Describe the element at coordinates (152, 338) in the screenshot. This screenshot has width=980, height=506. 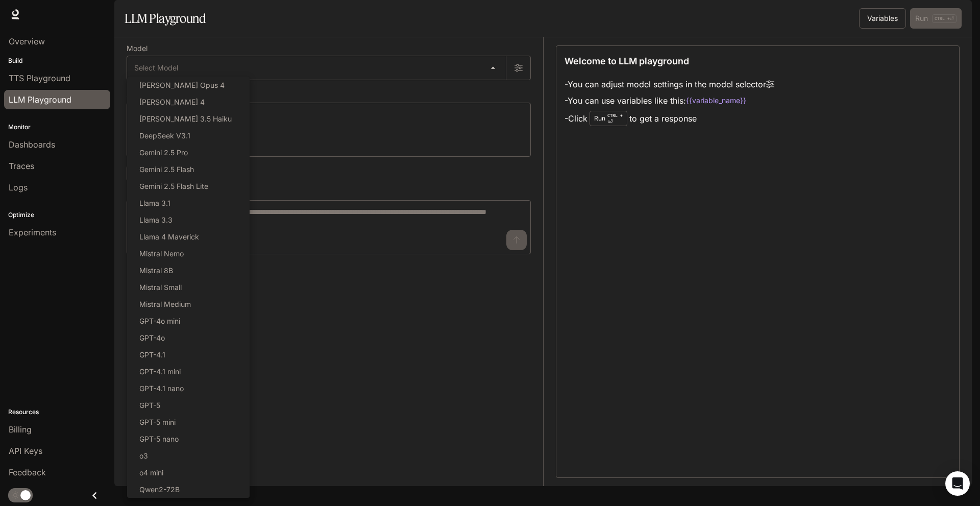
I see `p: GPT-4o` at that location.